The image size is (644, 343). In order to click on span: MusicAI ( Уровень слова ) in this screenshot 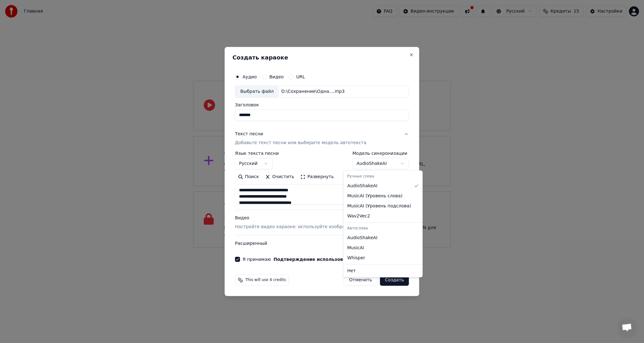, I will do `click(375, 196)`.